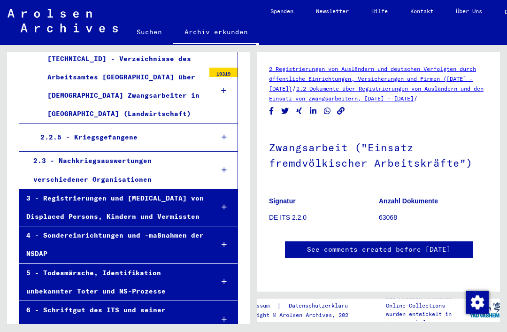  Describe the element at coordinates (285, 111) in the screenshot. I see `button: Share on Twitter` at that location.